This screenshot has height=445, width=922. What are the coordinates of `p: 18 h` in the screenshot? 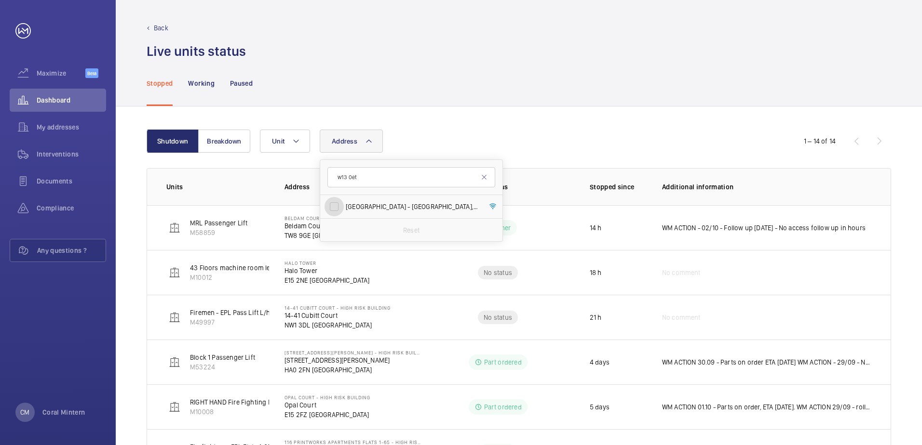 It's located at (595, 273).